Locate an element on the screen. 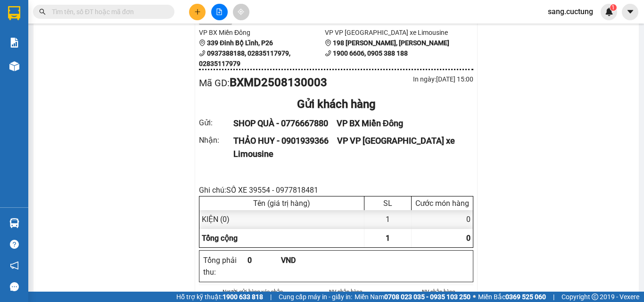 The image size is (644, 302). div: 1 is located at coordinates (388, 219).